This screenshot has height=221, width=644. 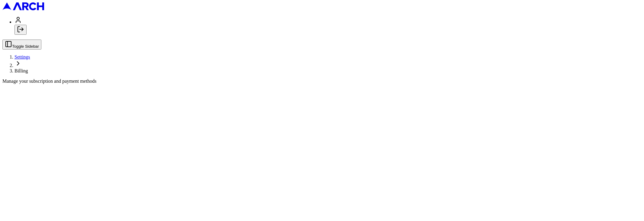 What do you see at coordinates (22, 57) in the screenshot?
I see `span: Settings` at bounding box center [22, 57].